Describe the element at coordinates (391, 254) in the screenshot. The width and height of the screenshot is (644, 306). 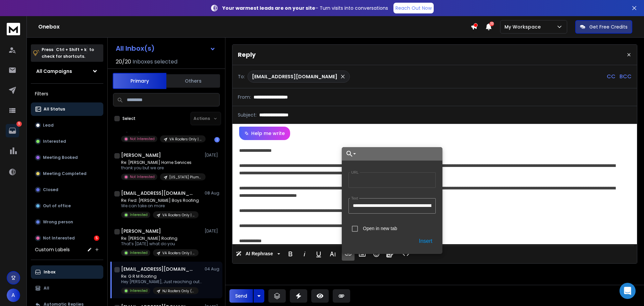
I see `button: Signature` at that location.